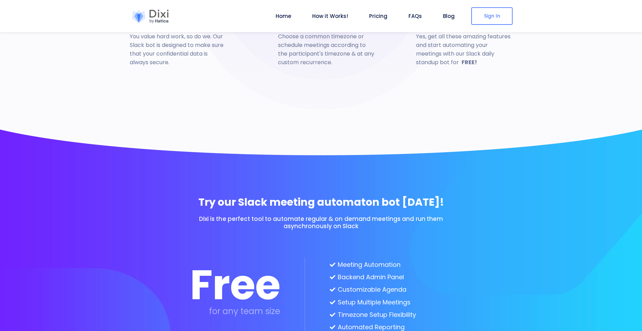 Image resolution: width=642 pixels, height=331 pixels. Describe the element at coordinates (373, 302) in the screenshot. I see `li: Setup Multiple Meetings` at that location.